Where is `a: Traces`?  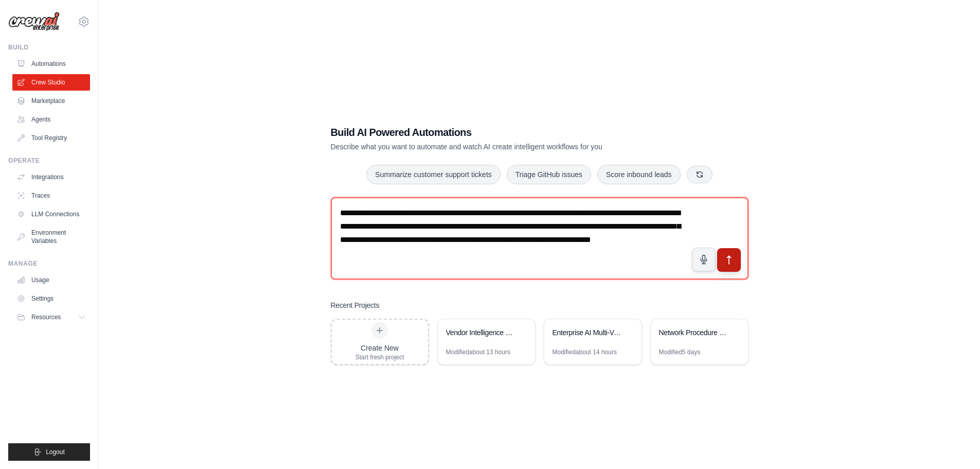
a: Traces is located at coordinates (51, 196).